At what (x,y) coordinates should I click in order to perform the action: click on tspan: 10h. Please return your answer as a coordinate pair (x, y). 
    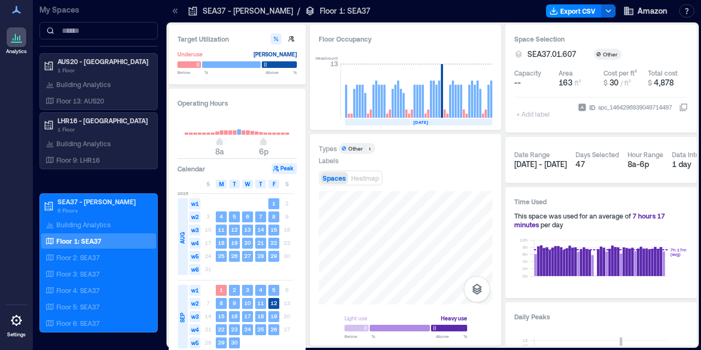
    Looking at the image, I should click on (524, 240).